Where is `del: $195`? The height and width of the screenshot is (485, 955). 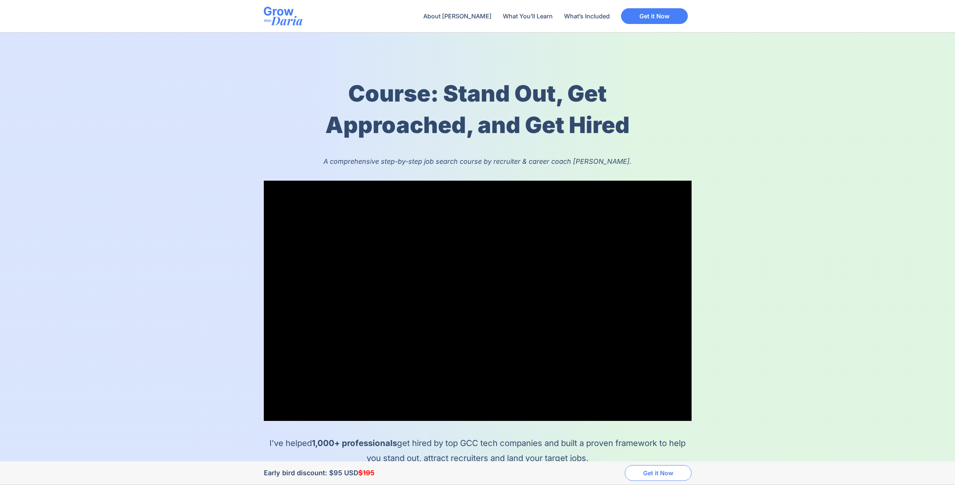
del: $195 is located at coordinates (366, 473).